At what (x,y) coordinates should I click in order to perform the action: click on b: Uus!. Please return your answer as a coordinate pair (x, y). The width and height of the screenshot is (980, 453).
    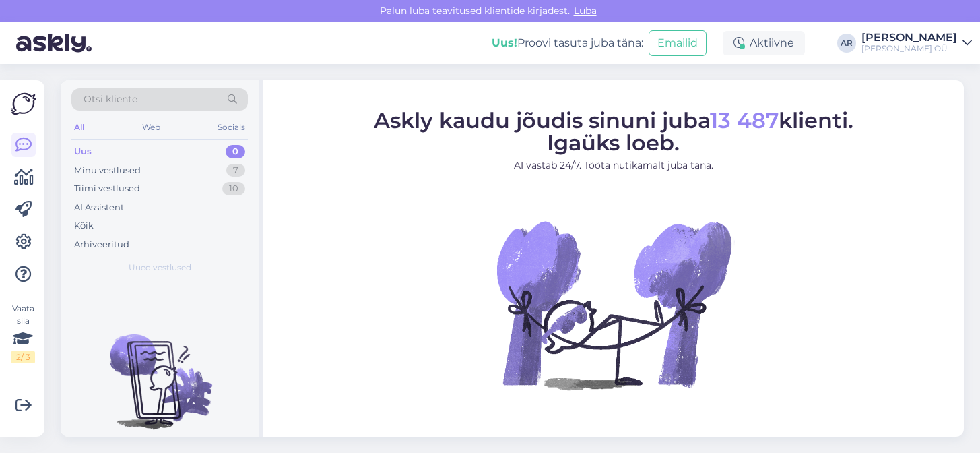
    Looking at the image, I should click on (505, 43).